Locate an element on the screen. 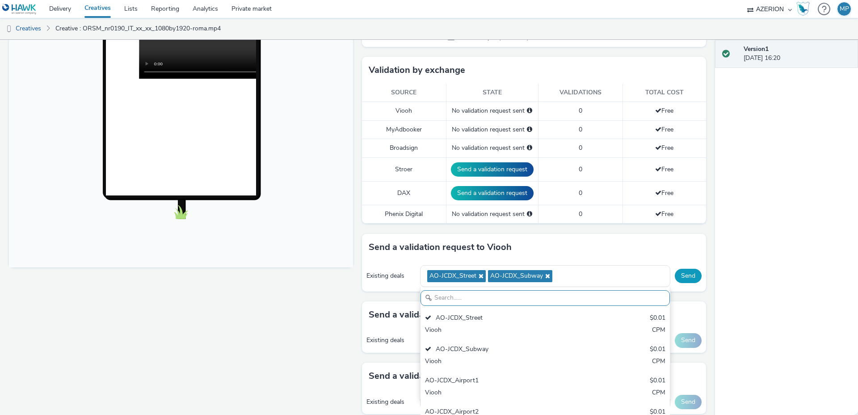 The width and height of the screenshot is (858, 415). td: Broadsign is located at coordinates (404, 148).